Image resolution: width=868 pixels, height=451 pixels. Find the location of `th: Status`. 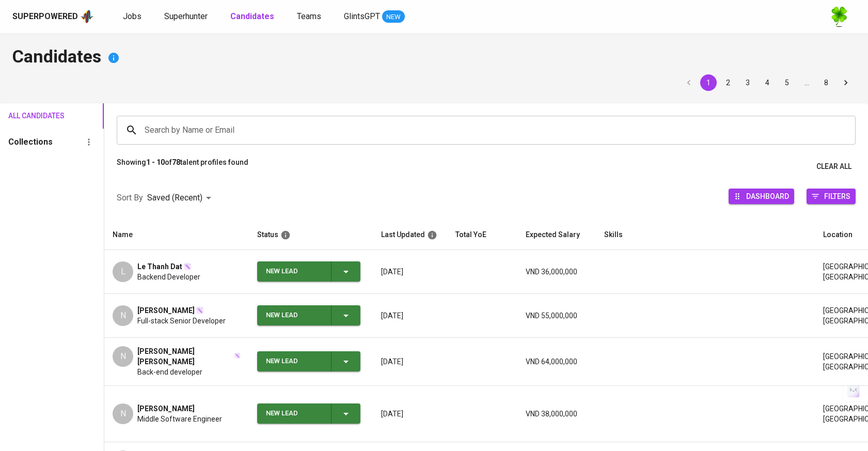

th: Status is located at coordinates (311, 235).